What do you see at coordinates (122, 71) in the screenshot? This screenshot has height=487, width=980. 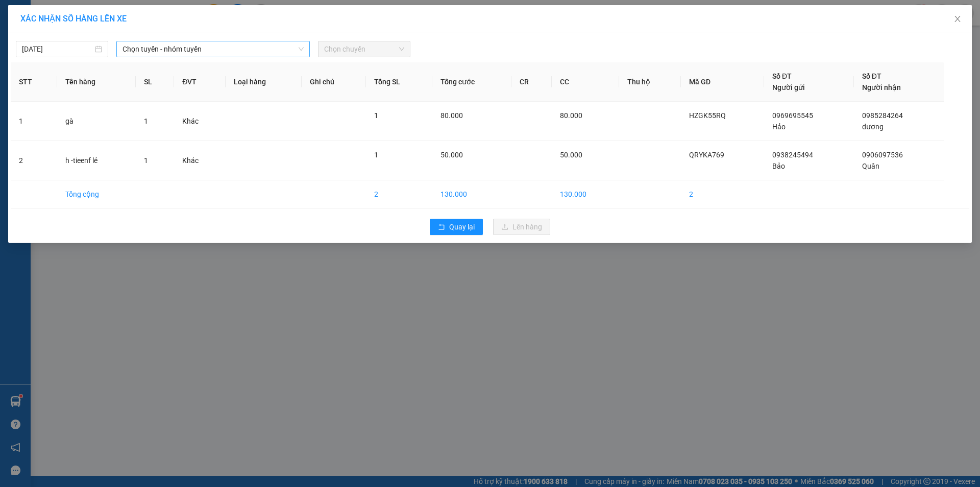 I see `span: Gò Vấp` at bounding box center [122, 71].